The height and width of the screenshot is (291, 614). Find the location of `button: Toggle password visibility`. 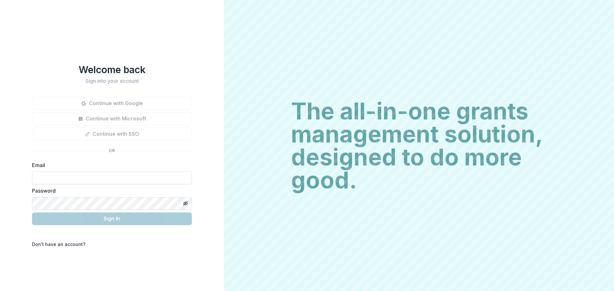

button: Toggle password visibility is located at coordinates (186, 204).